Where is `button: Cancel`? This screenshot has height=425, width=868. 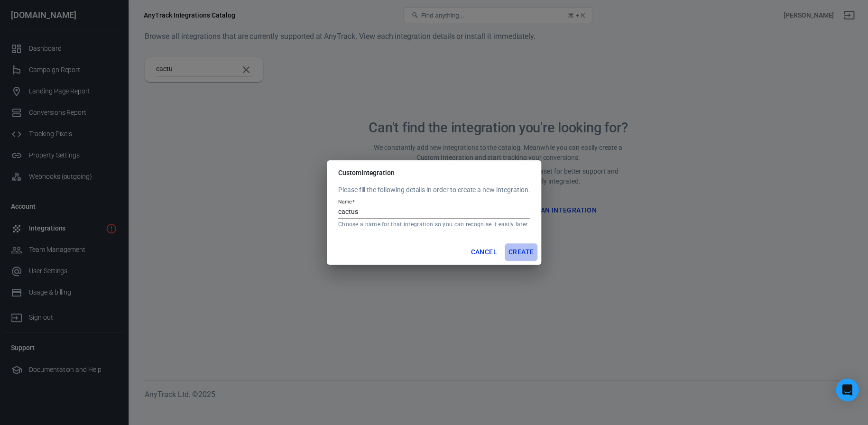
button: Cancel is located at coordinates (483, 252).